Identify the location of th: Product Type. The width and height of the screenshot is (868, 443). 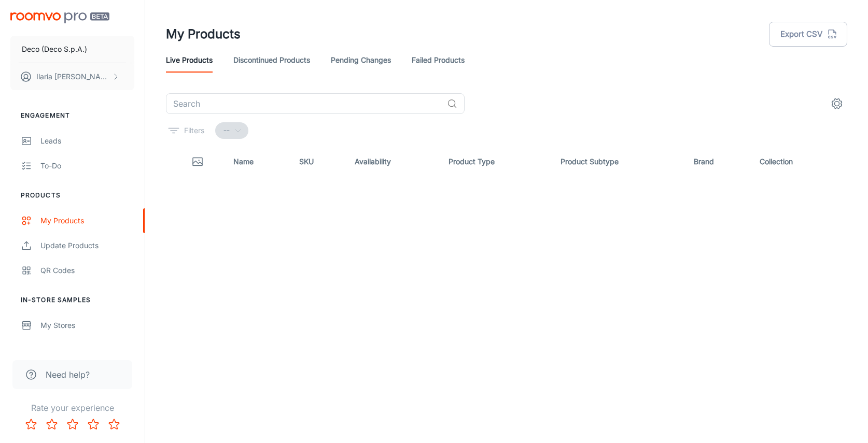
(496, 161).